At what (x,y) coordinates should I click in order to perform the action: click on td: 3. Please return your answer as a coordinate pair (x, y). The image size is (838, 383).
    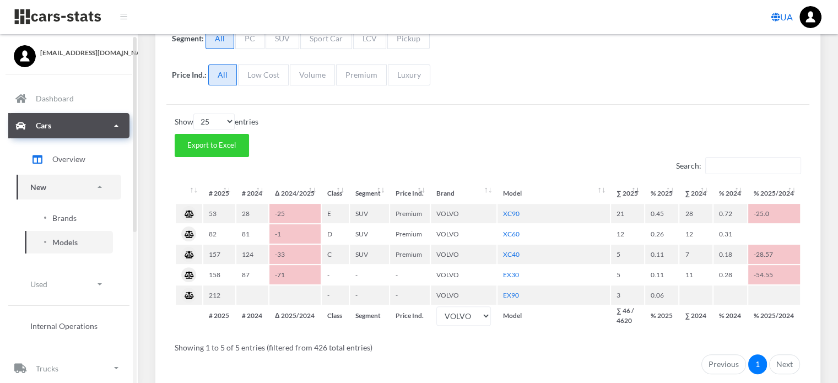
    Looking at the image, I should click on (627, 295).